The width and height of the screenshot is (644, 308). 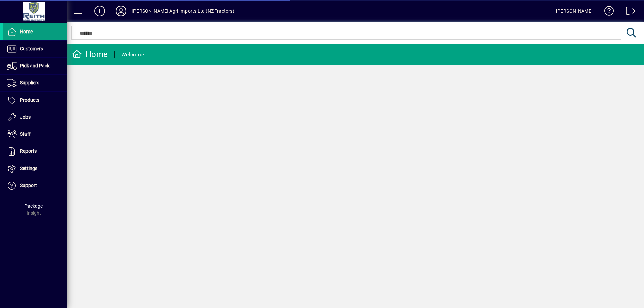 What do you see at coordinates (35, 169) in the screenshot?
I see `a: Settings` at bounding box center [35, 169].